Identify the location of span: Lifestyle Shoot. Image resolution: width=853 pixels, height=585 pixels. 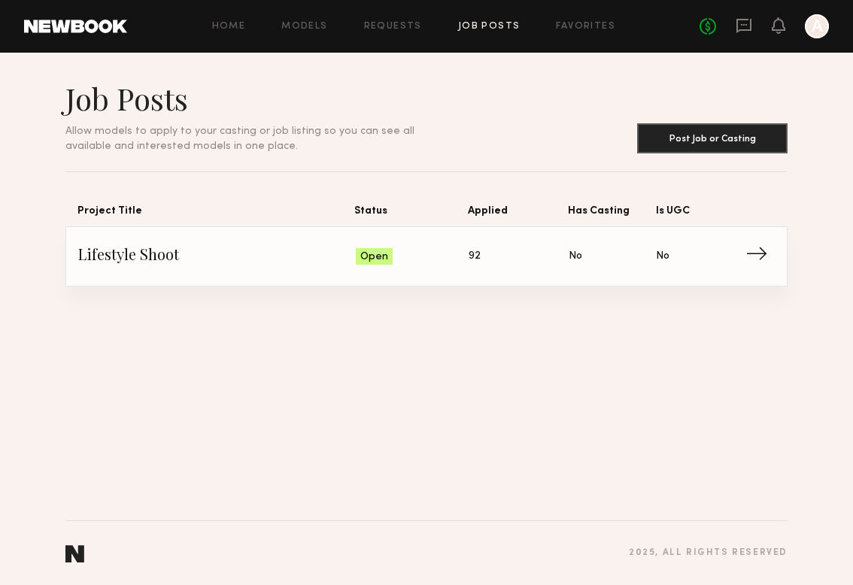
(217, 256).